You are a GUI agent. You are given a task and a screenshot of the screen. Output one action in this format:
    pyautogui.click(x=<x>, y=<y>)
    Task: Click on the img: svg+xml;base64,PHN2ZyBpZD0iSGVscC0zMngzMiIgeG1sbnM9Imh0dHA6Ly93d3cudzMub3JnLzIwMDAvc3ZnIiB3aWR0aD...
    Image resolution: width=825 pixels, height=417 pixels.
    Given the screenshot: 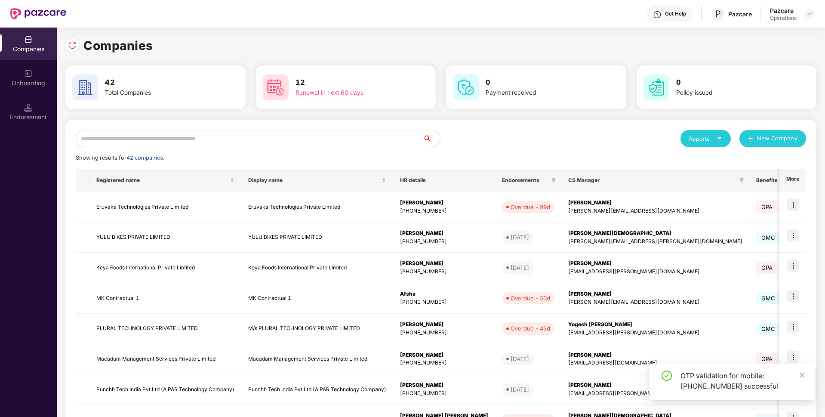 What is the action you would take?
    pyautogui.click(x=657, y=15)
    